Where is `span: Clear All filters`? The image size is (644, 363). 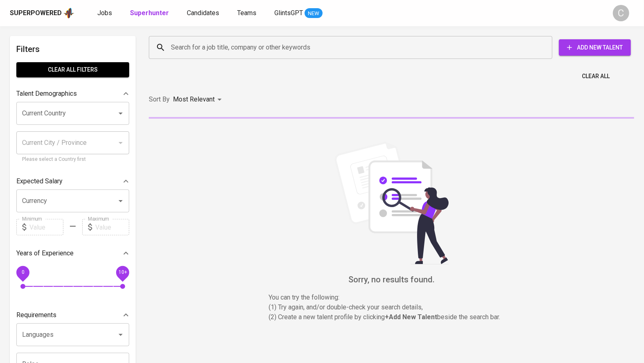 span: Clear All filters is located at coordinates (73, 70).